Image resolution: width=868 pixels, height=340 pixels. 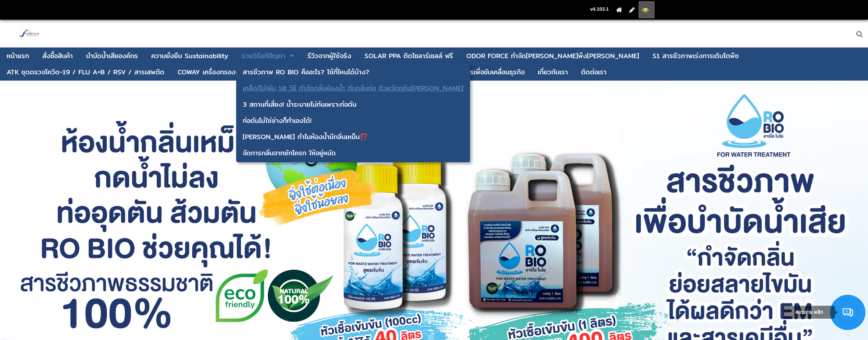 What do you see at coordinates (190, 56) in the screenshot?
I see `div: ความยั่งยืน Sustainability` at bounding box center [190, 56].